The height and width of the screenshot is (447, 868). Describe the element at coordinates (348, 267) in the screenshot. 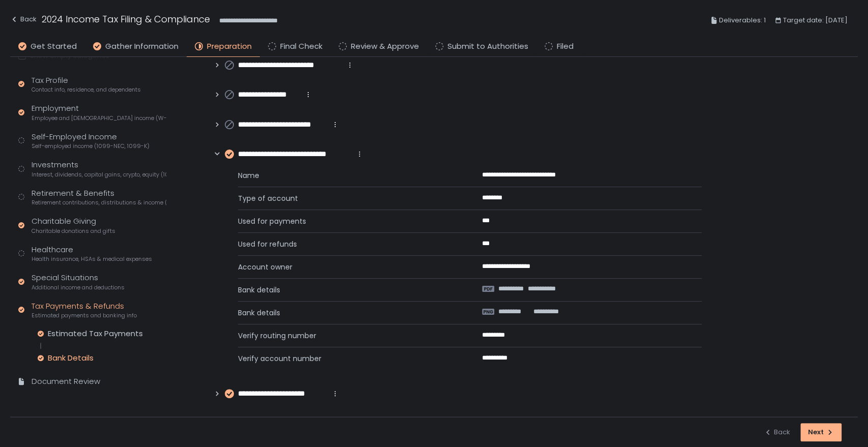

I see `span: Account owner` at that location.